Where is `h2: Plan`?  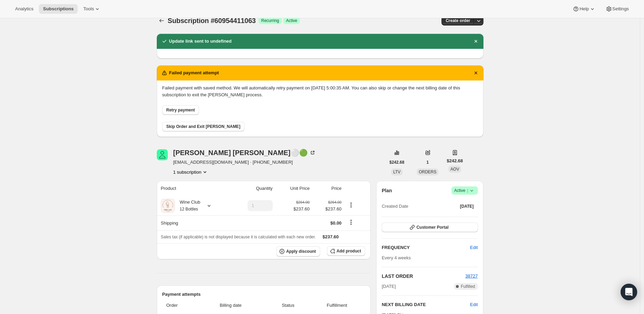
h2: Plan is located at coordinates (387, 191).